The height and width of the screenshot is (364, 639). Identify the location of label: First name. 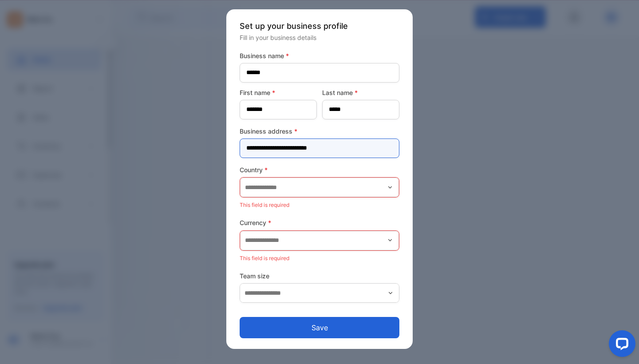
(278, 92).